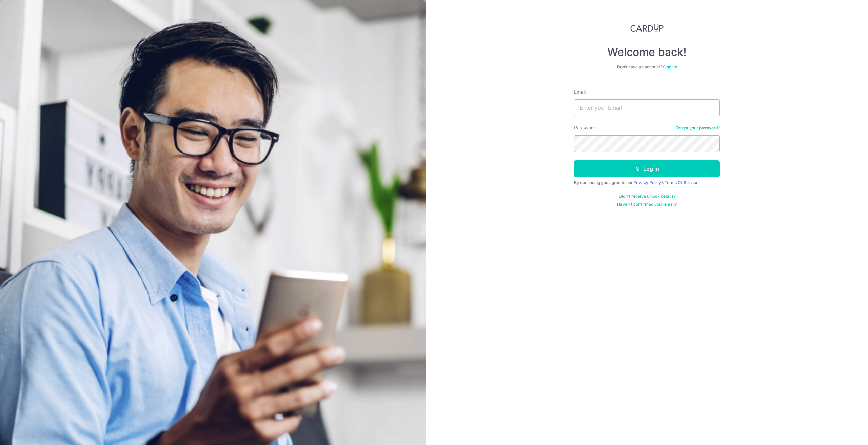 This screenshot has height=445, width=868. I want to click on a: Forgot your password?, so click(698, 128).